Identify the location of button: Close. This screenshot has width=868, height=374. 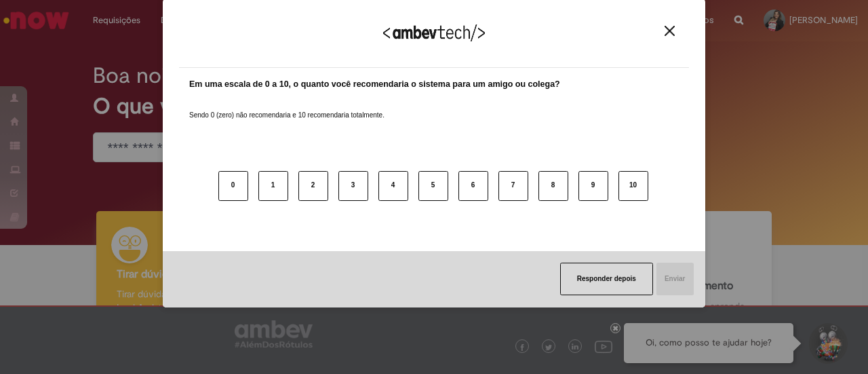
(669, 30).